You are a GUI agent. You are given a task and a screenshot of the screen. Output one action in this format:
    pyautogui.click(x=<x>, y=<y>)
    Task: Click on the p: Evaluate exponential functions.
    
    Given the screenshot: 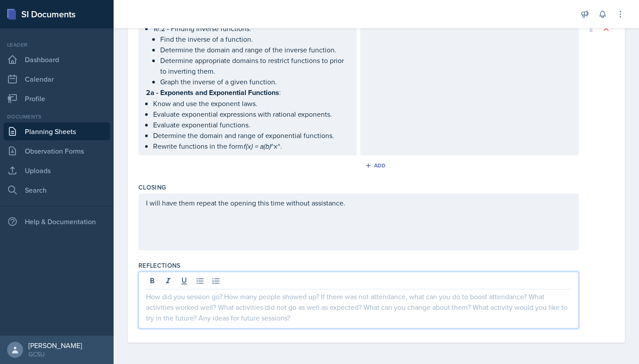 What is the action you would take?
    pyautogui.click(x=251, y=124)
    